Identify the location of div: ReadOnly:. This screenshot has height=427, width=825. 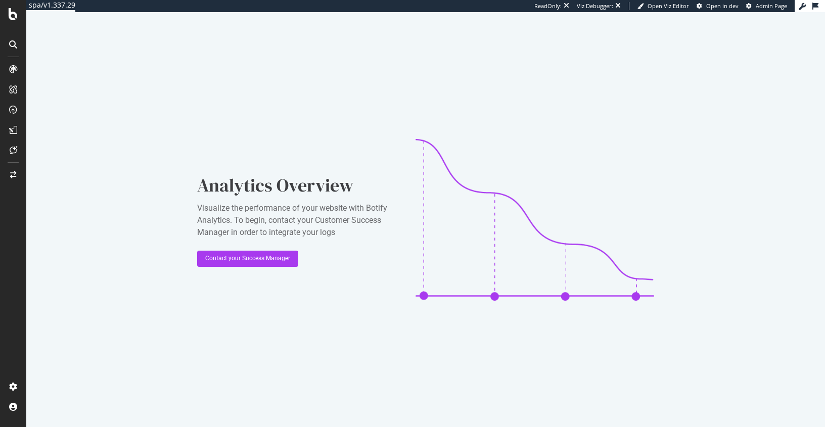
(548, 6).